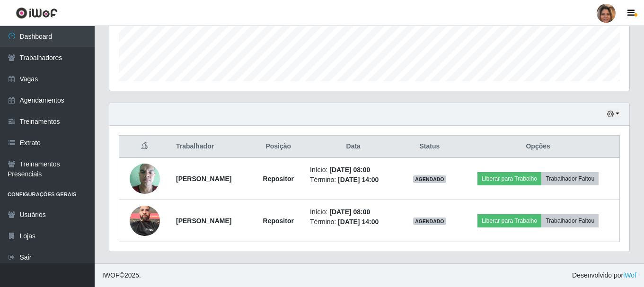 The width and height of the screenshot is (644, 287). Describe the element at coordinates (122, 276) in the screenshot. I see `span: © 2025 .` at that location.